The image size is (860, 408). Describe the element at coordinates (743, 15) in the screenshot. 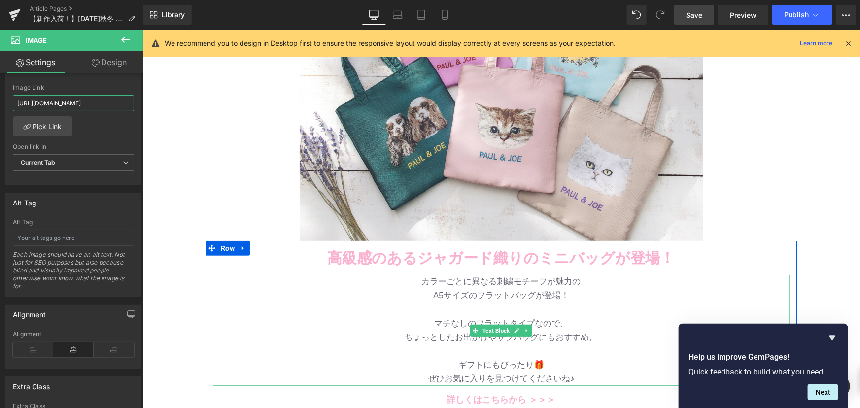

I see `a: Preview` at that location.